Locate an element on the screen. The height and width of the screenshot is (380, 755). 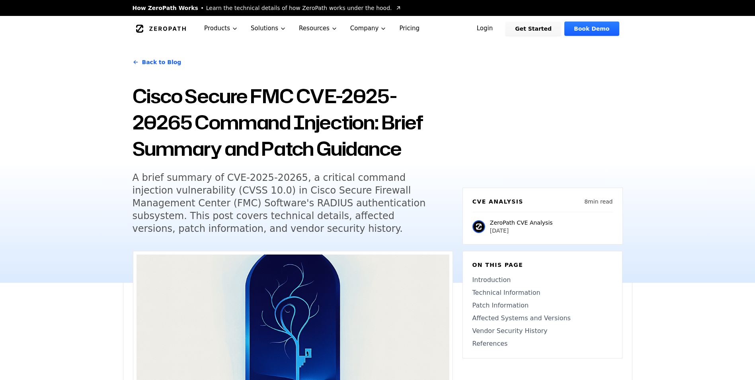
a: Get Started is located at coordinates (533, 29).